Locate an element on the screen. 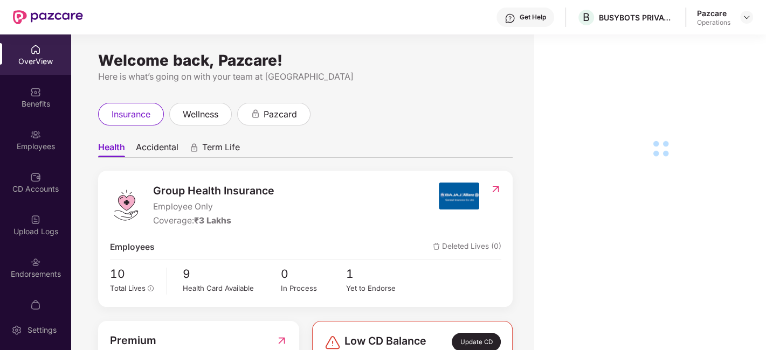 The width and height of the screenshot is (766, 350). img: logo is located at coordinates (126, 205).